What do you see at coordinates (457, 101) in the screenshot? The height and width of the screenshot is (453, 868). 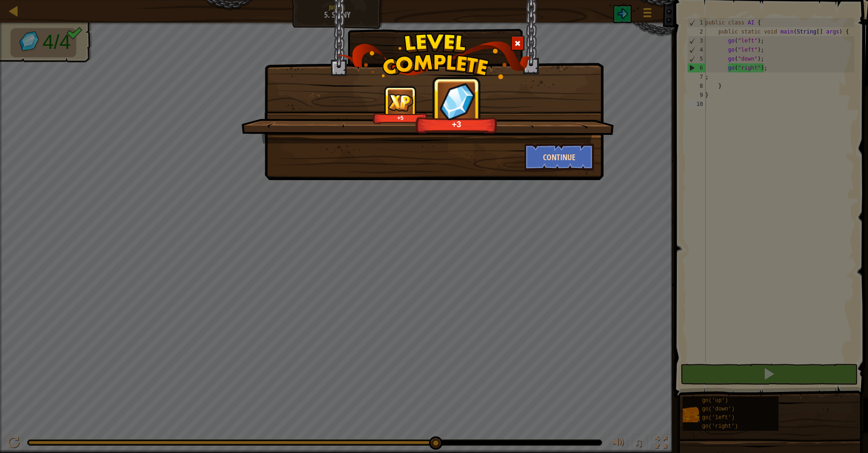 I see `img: reward_icon_gems.png` at bounding box center [457, 101].